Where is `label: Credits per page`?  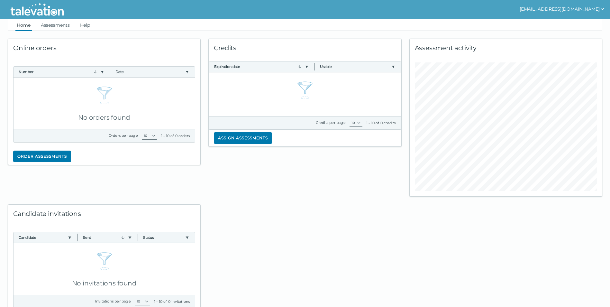 label: Credits per page is located at coordinates (331, 123).